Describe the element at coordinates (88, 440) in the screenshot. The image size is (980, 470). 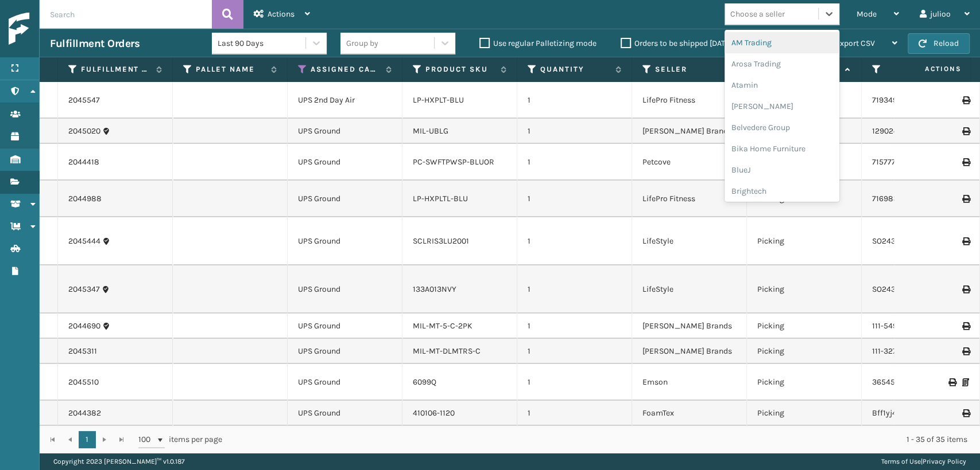
I see `a: 1` at that location.